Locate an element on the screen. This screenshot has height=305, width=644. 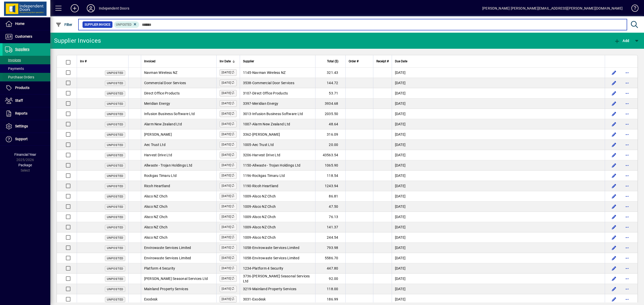
a: Staff is located at coordinates (27, 101).